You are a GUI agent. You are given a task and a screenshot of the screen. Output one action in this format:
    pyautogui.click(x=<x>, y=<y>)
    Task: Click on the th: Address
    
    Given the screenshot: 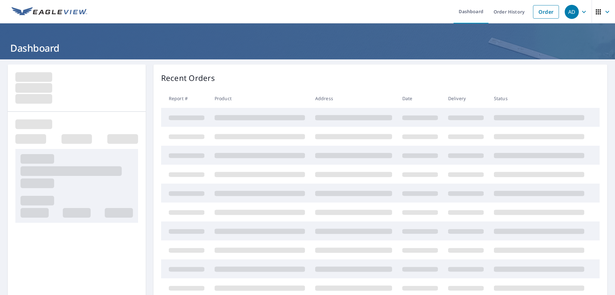 What is the action you would take?
    pyautogui.click(x=354, y=98)
    